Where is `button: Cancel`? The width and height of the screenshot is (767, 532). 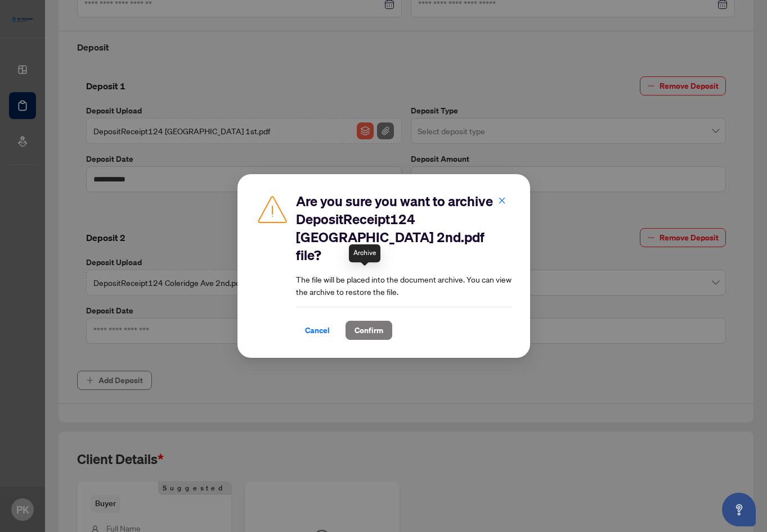 button: Cancel is located at coordinates (317, 330).